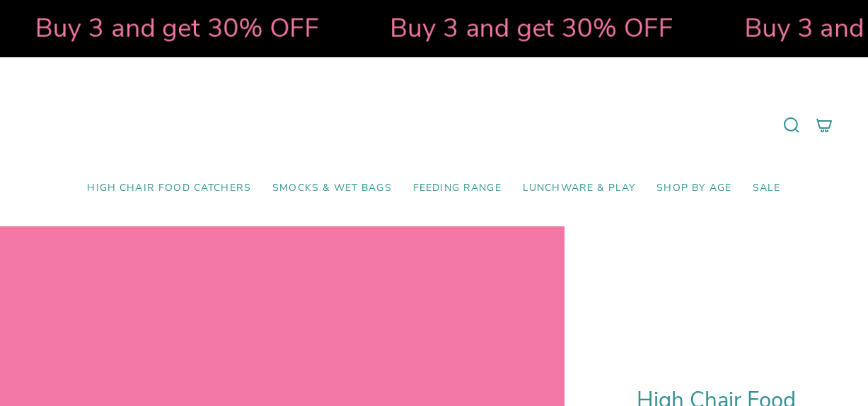 The width and height of the screenshot is (868, 406). I want to click on div: Feeding Range, so click(457, 188).